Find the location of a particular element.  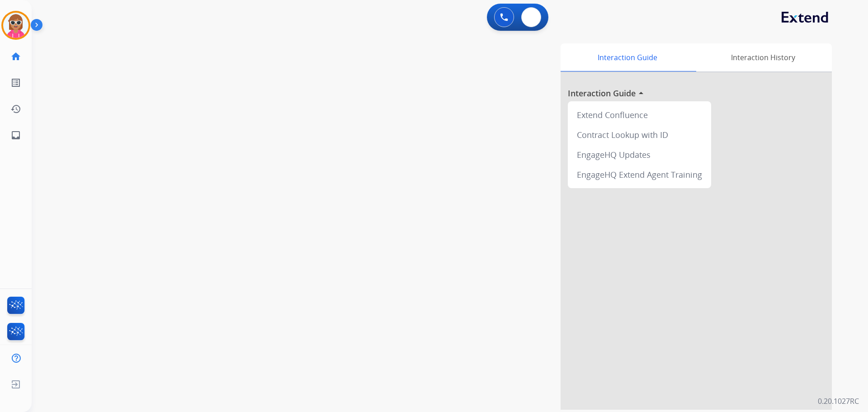

div: Contract Lookup with ID is located at coordinates (640, 134).